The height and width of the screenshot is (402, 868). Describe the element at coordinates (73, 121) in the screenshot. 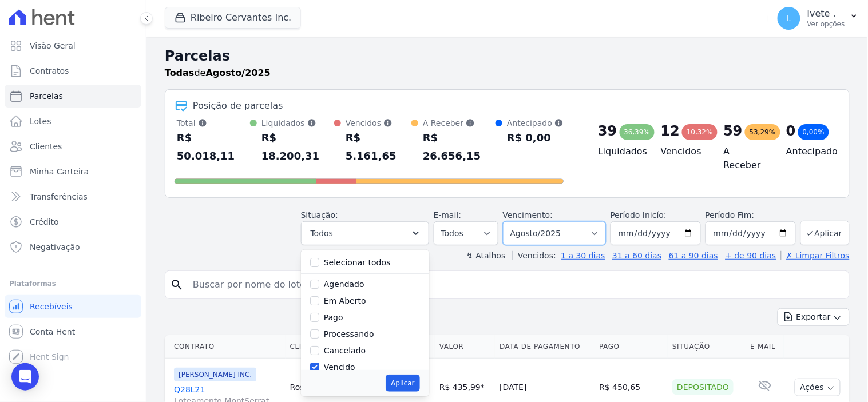

I see `a: Lotes` at that location.